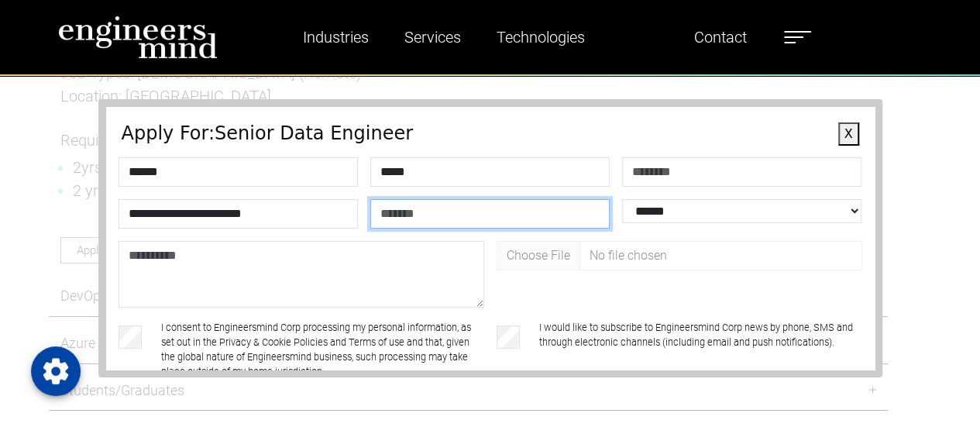  Describe the element at coordinates (849, 134) in the screenshot. I see `button: X` at that location.